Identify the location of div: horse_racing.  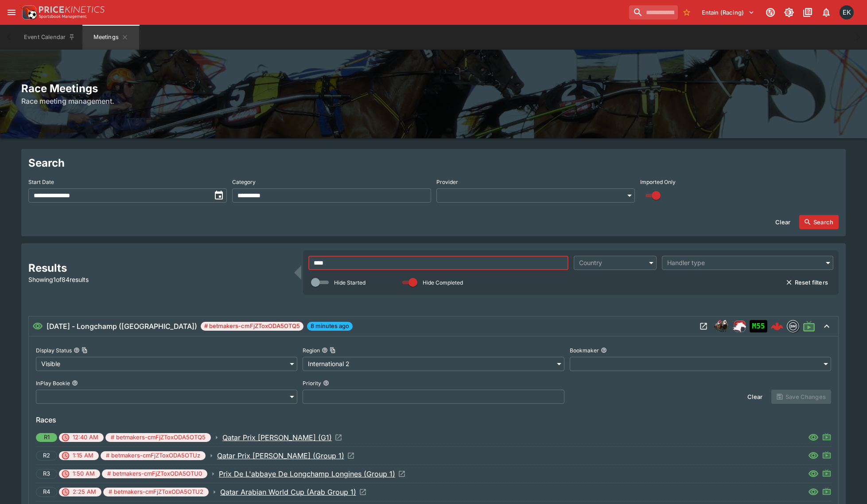
(721, 326).